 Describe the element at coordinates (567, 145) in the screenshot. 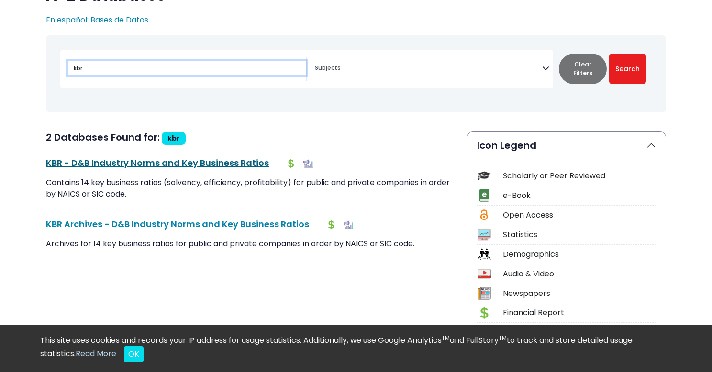

I see `button: Icon Legend` at that location.